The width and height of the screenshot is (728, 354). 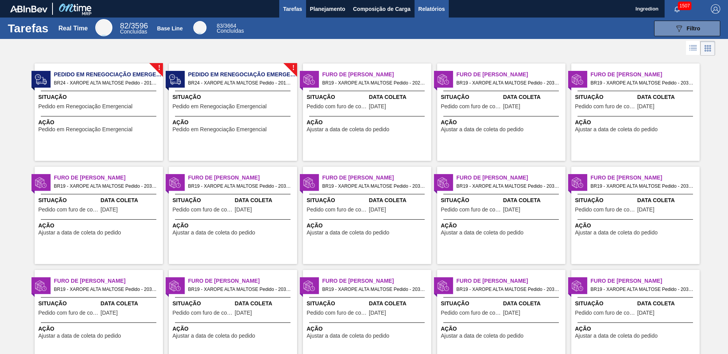 I want to click on h1: Tarefas, so click(x=28, y=28).